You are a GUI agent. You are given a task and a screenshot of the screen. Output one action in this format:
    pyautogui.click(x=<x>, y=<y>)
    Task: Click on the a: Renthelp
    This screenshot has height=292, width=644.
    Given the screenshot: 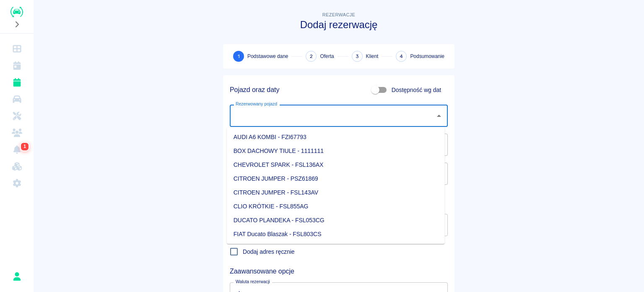 What is the action you would take?
    pyautogui.click(x=17, y=12)
    